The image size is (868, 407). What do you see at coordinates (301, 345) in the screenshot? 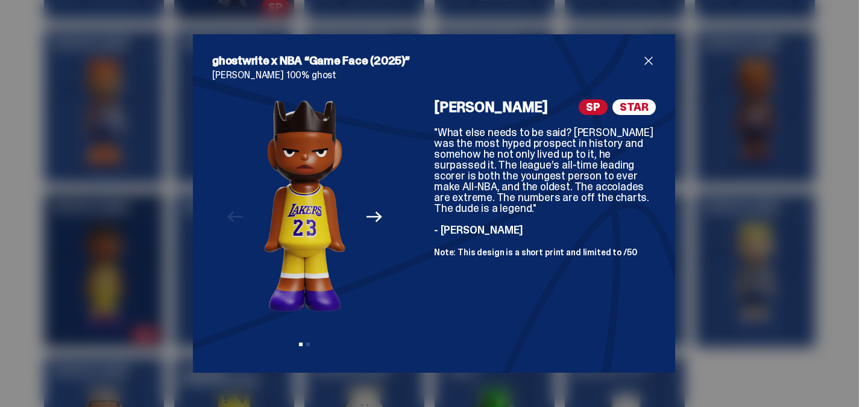
I see `button: View slide 1` at bounding box center [301, 345].